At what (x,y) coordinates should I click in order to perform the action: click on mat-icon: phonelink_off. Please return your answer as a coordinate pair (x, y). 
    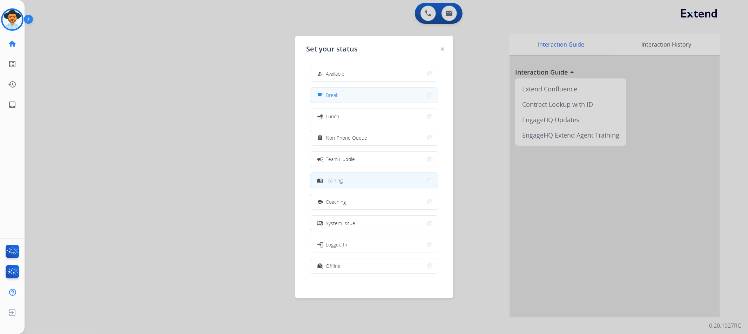
    Looking at the image, I should click on (320, 223).